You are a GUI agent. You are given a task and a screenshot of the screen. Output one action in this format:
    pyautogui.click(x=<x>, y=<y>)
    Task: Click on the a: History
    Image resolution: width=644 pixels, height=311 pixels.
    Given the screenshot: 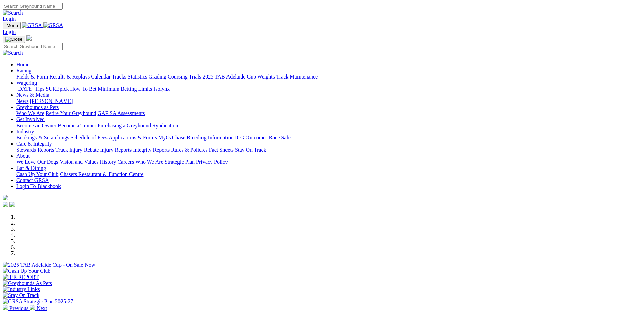 What is the action you would take?
    pyautogui.click(x=107, y=161)
    